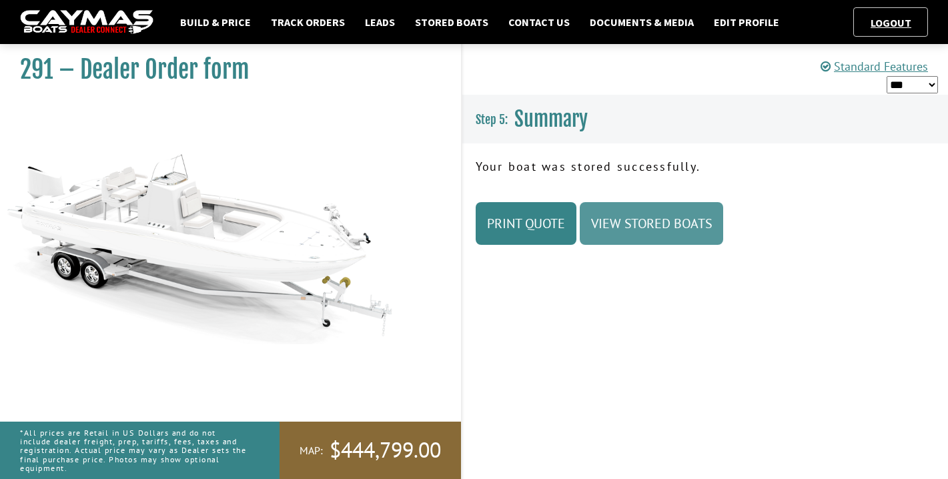 This screenshot has width=948, height=479. I want to click on a: Leads, so click(379, 22).